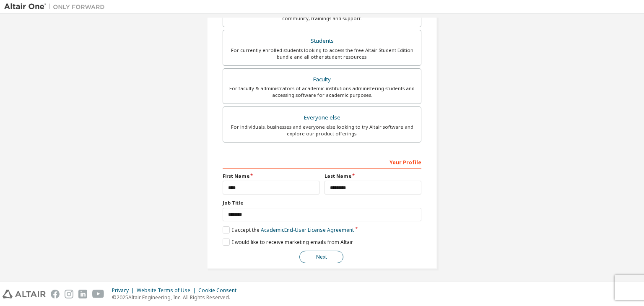  I want to click on img: altair_logo.svg, so click(24, 294).